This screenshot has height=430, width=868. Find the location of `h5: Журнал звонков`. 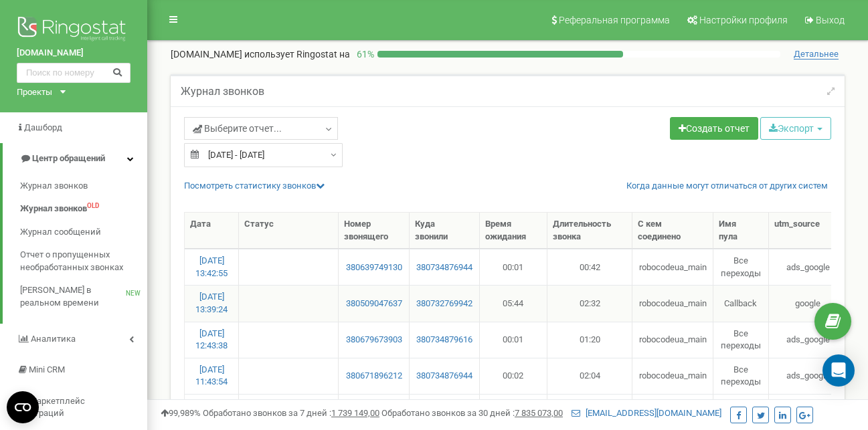

h5: Журнал звонков is located at coordinates (223, 92).